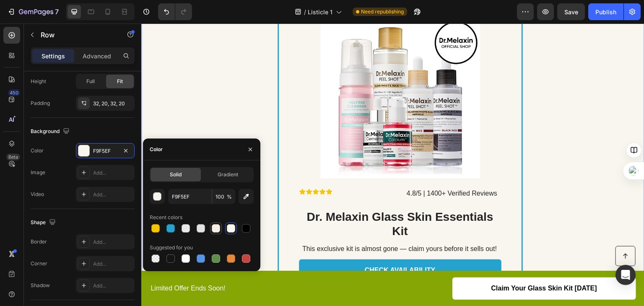 This screenshot has height=306, width=644. Describe the element at coordinates (38, 81) in the screenshot. I see `div: Height` at that location.